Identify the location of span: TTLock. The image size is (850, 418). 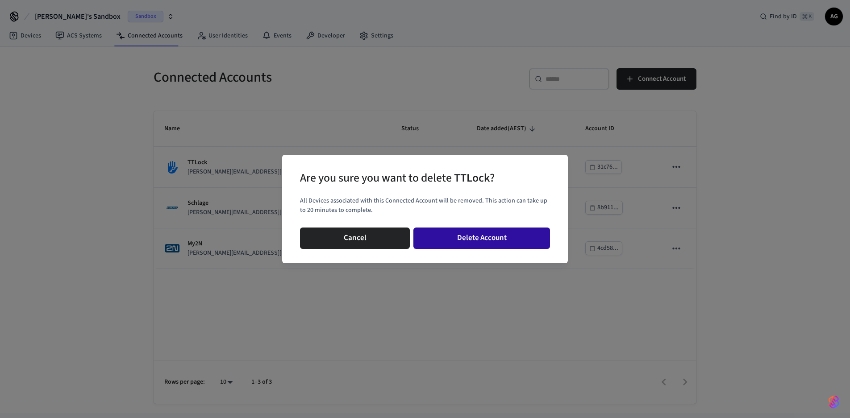
(472, 178).